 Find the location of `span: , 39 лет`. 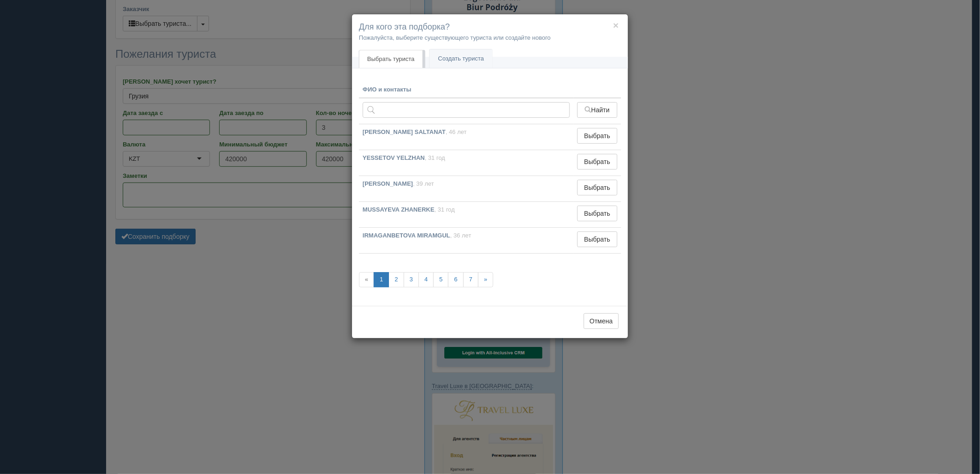

span: , 39 лет is located at coordinates (423, 183).